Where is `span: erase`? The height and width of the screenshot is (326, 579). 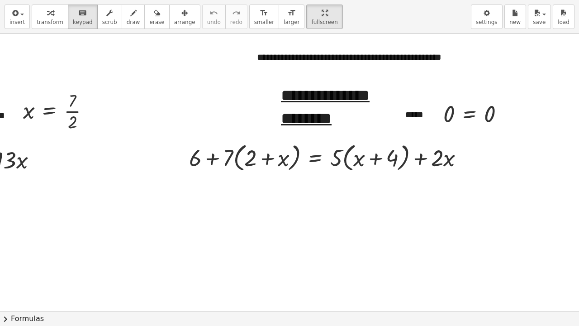
span: erase is located at coordinates (157, 22).